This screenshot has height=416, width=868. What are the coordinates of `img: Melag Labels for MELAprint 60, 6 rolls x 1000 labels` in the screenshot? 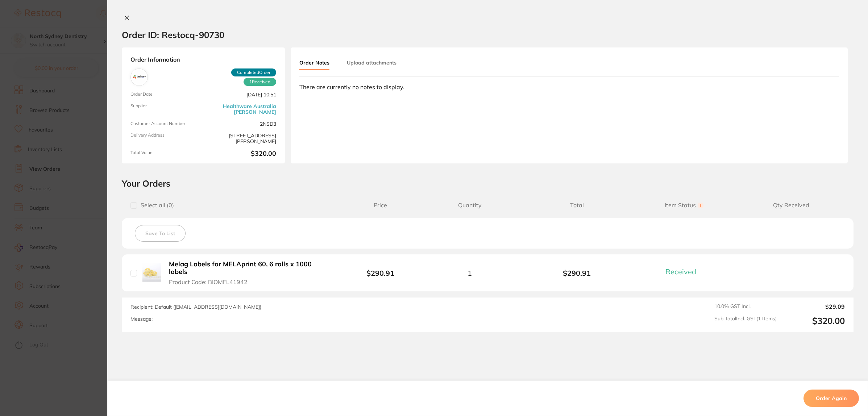 It's located at (152, 272).